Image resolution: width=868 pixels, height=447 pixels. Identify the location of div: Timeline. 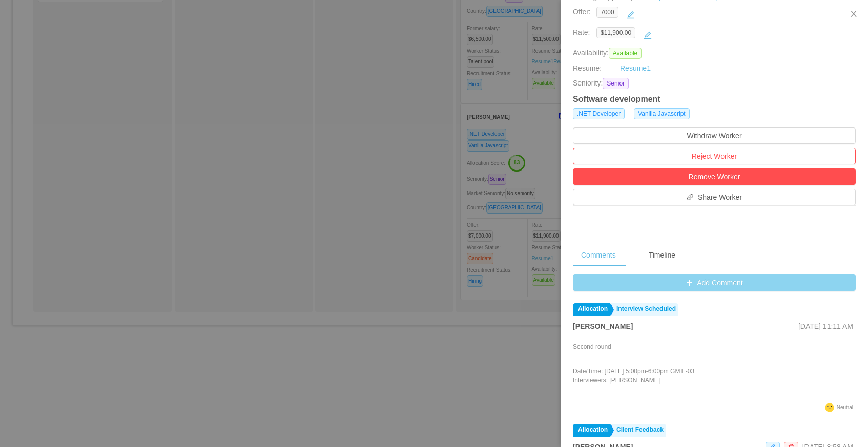
(662, 255).